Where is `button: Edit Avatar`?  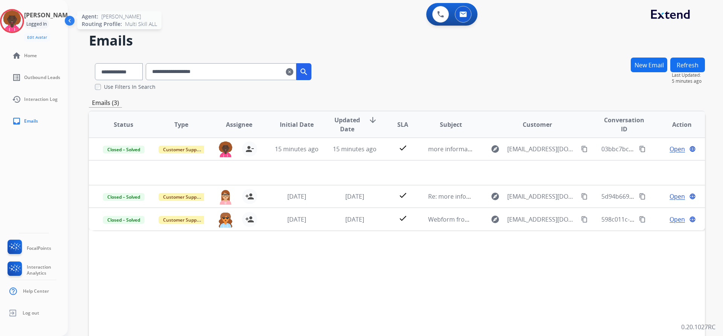
button: Edit Avatar is located at coordinates (37, 37).